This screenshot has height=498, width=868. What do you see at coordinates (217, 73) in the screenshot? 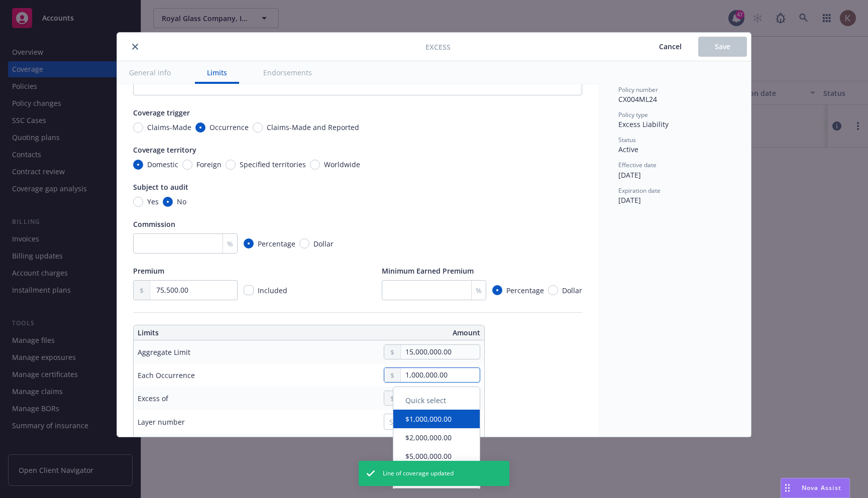
I see `button: Limits` at bounding box center [217, 73].